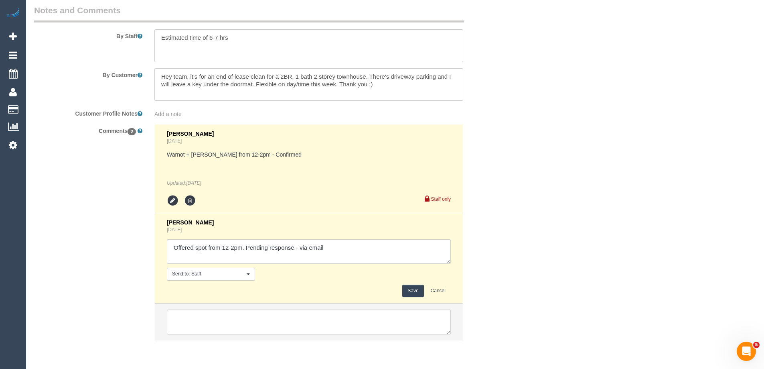 This screenshot has height=369, width=764. Describe the element at coordinates (168, 114) in the screenshot. I see `span: Add a note` at that location.